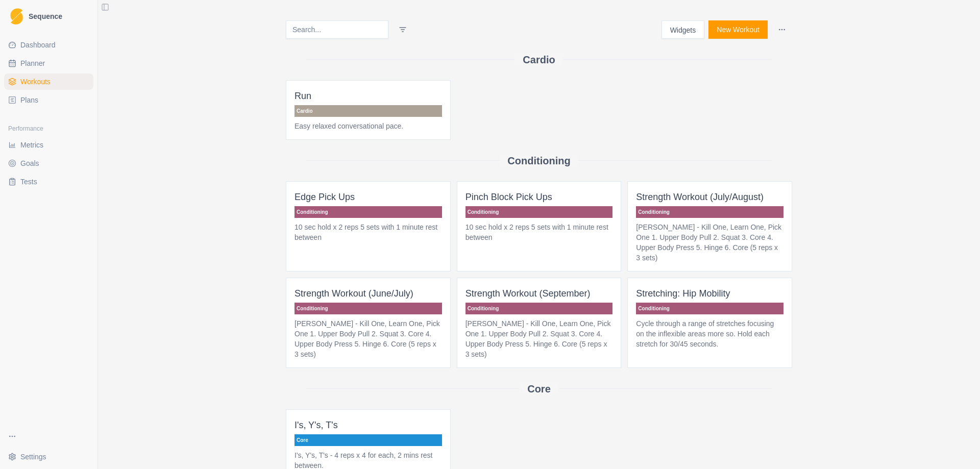 The image size is (980, 469). I want to click on p: Strength Workout (June/July), so click(368, 293).